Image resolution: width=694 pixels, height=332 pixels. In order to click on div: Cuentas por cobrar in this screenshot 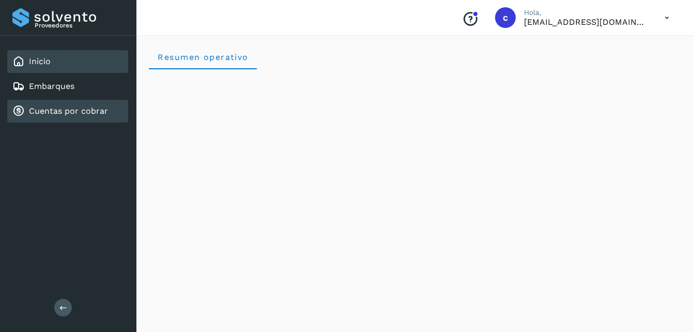, I will do `click(68, 111)`.